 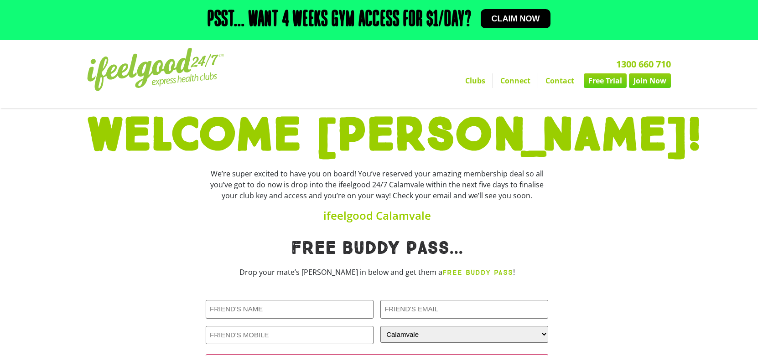 What do you see at coordinates (515, 81) in the screenshot?
I see `a: Connect` at bounding box center [515, 81].